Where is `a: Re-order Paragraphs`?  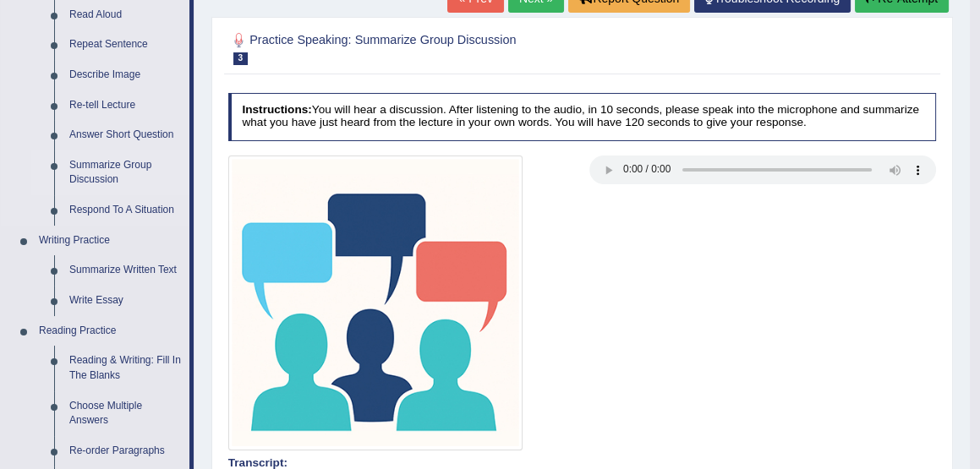 a: Re-order Paragraphs is located at coordinates (125, 451).